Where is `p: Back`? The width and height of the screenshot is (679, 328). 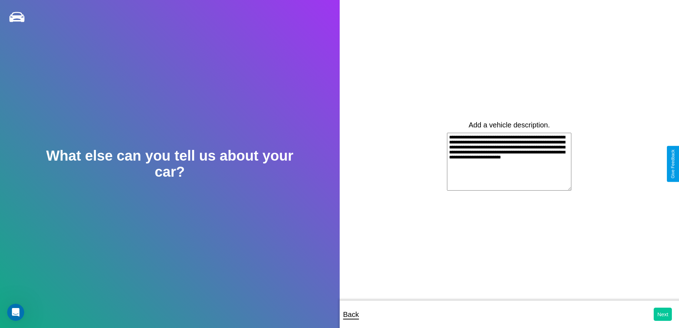 p: Back is located at coordinates (351, 314).